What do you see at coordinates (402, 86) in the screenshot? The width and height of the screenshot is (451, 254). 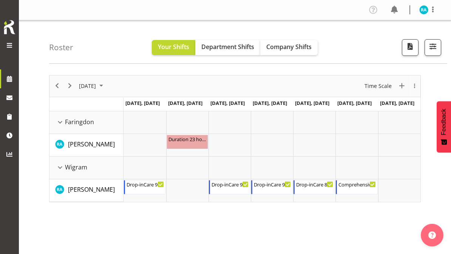 I see `button: New Event` at bounding box center [402, 86].